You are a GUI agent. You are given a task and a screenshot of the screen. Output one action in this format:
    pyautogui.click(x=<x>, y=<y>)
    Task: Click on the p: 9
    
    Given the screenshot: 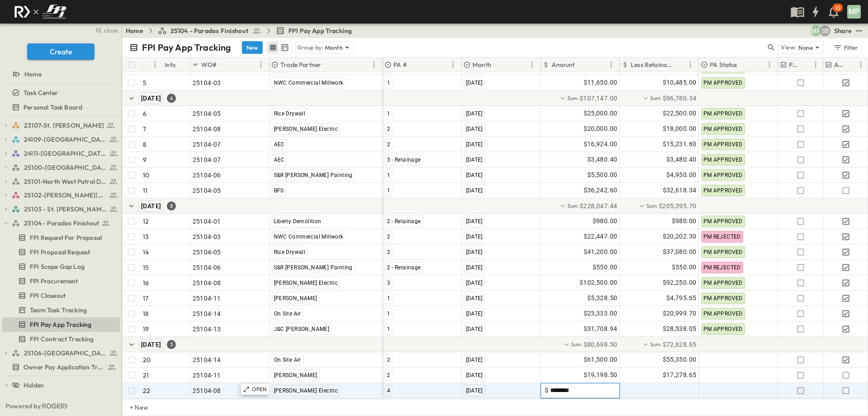 What is the action you would take?
    pyautogui.click(x=145, y=160)
    